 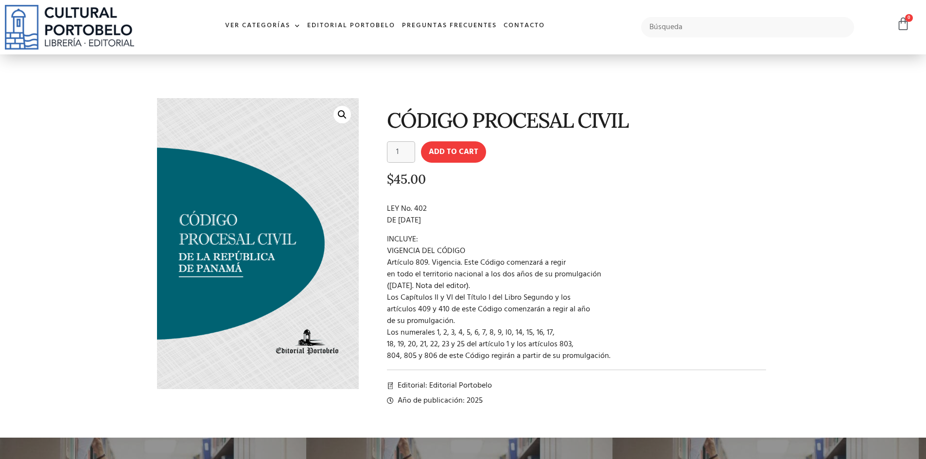 What do you see at coordinates (747, 27) in the screenshot?
I see `input: Búsqueda` at bounding box center [747, 27].